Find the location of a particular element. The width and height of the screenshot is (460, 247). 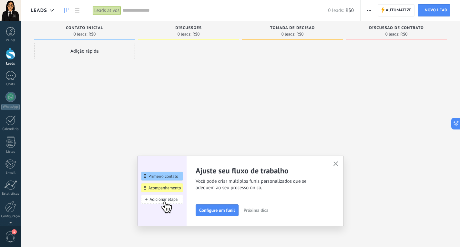

div: Estatísticas is located at coordinates (11, 194).